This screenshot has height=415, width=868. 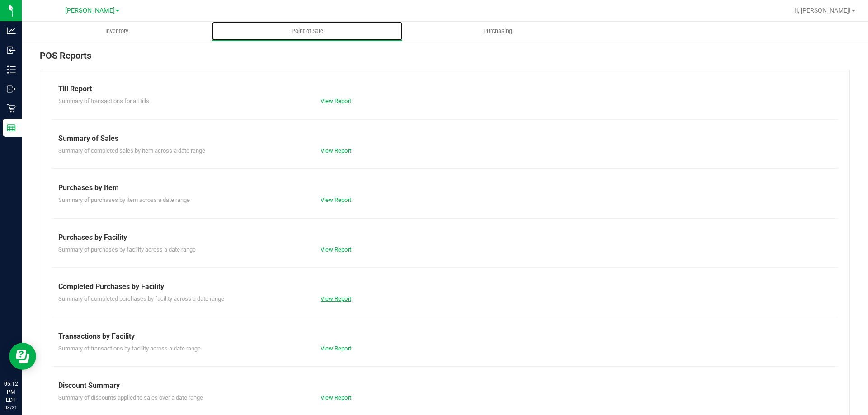 I want to click on span: Point of Sale, so click(x=307, y=31).